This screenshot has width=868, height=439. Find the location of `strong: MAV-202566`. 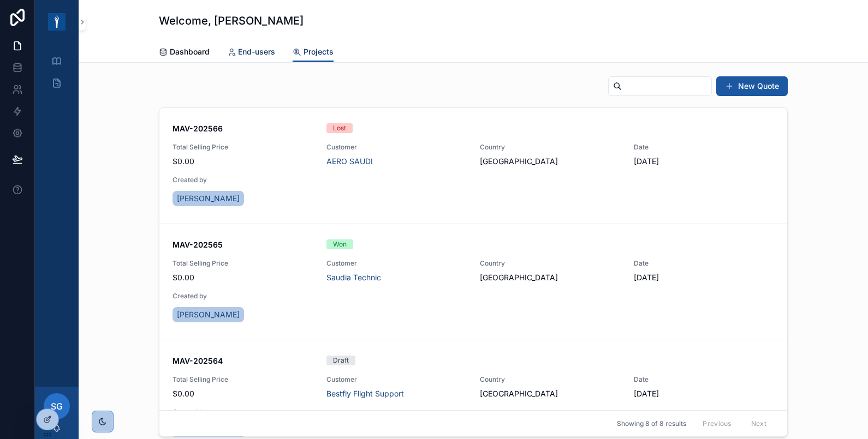

strong: MAV-202566 is located at coordinates (198, 128).